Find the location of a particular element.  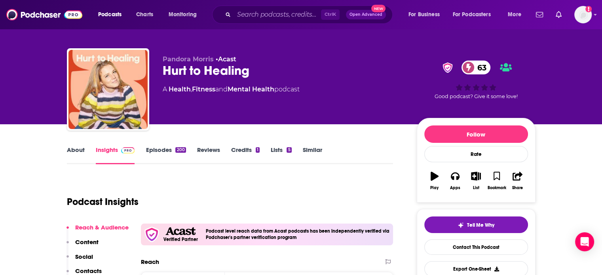

div: Search podcasts, credits, & more... is located at coordinates (310, 15).